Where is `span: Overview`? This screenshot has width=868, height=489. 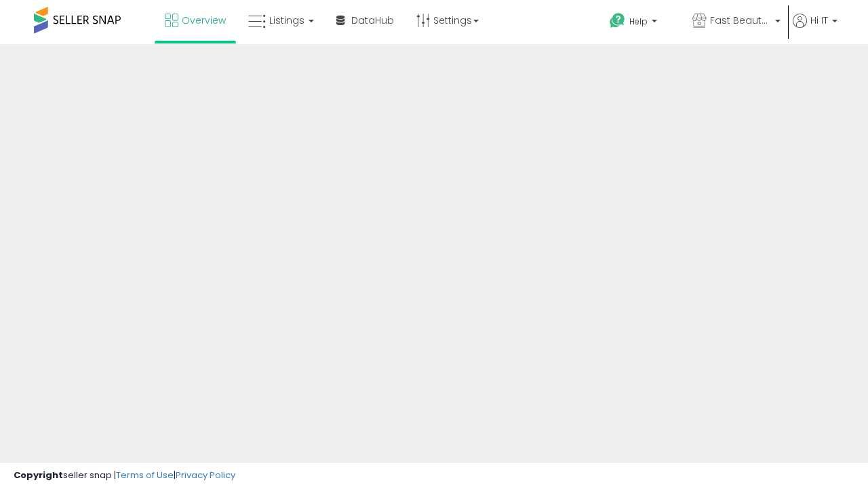
span: Overview is located at coordinates (203, 20).